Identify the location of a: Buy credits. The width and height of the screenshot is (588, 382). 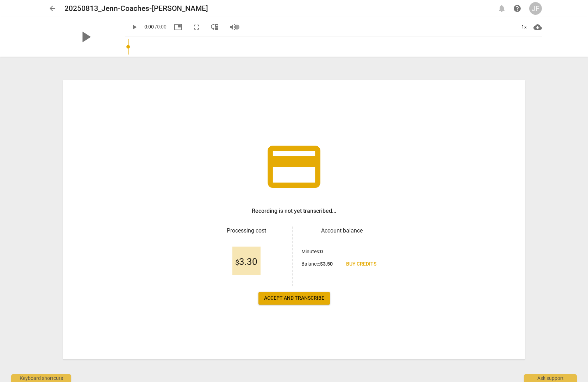
(361, 264).